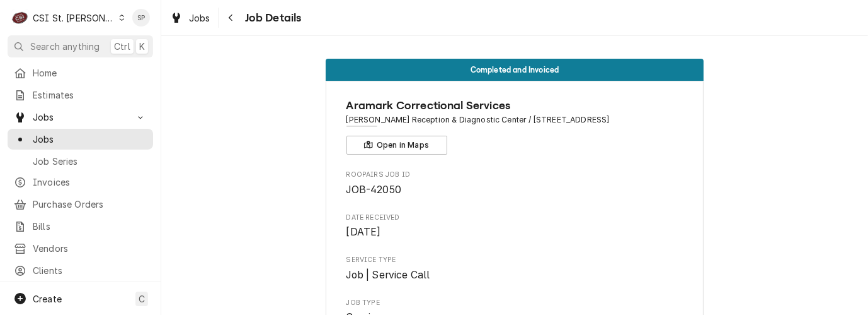 This screenshot has height=315, width=868. I want to click on a: Bills, so click(80, 226).